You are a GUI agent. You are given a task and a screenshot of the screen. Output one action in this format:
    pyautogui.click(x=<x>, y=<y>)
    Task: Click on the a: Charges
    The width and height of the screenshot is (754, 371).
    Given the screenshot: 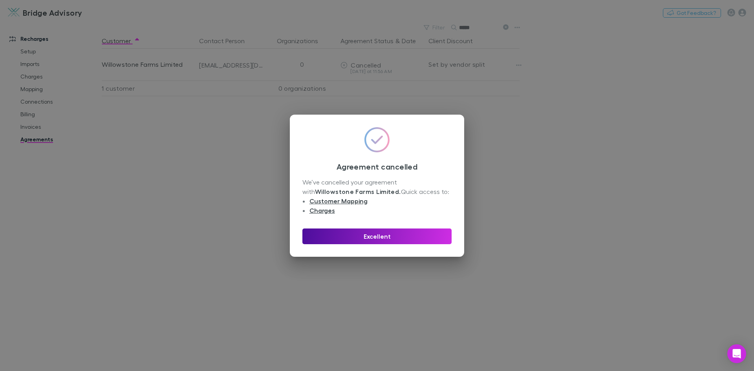 What is the action you would take?
    pyautogui.click(x=322, y=210)
    